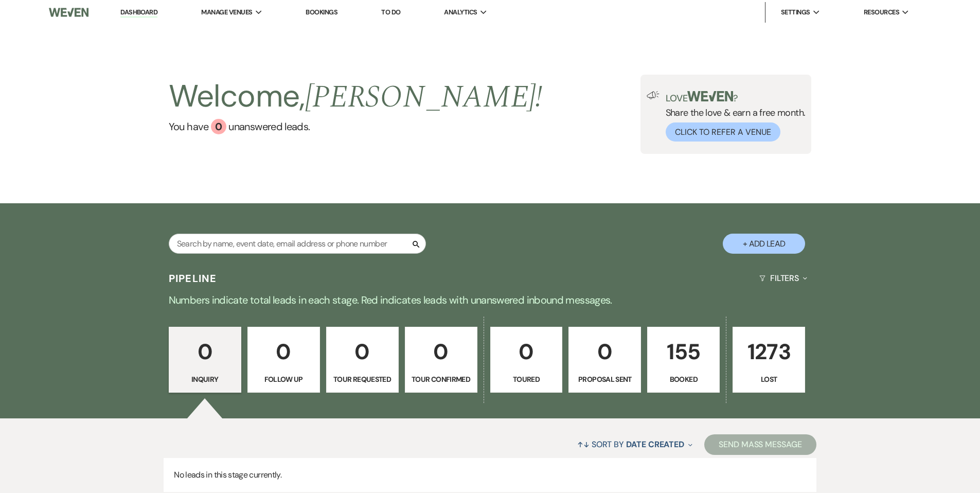 The height and width of the screenshot is (493, 980). What do you see at coordinates (736, 97) in the screenshot?
I see `p: Love ?` at bounding box center [736, 97].